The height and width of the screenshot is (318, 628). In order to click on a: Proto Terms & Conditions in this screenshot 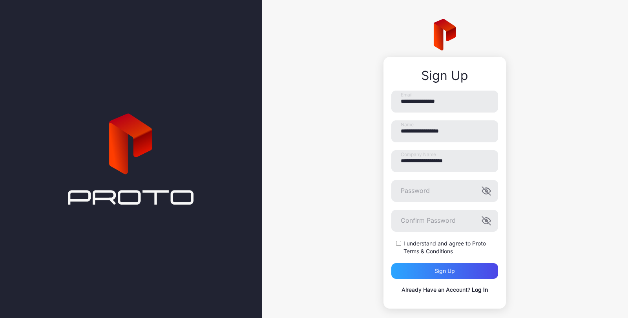, I will do `click(445, 247)`.